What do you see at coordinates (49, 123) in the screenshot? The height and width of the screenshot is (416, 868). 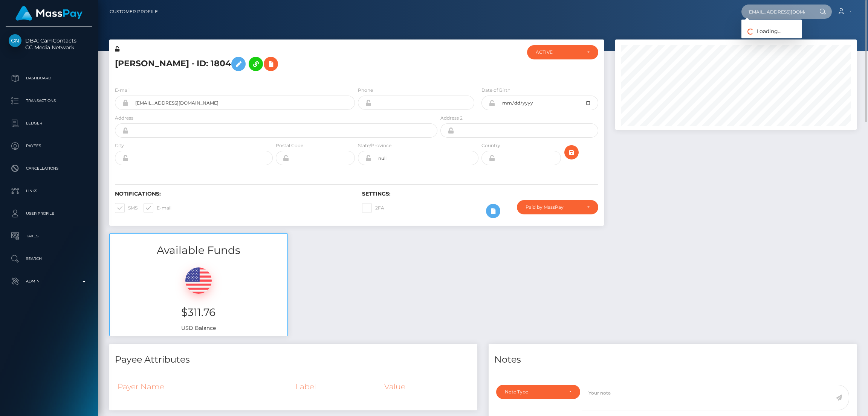 I see `a: Ledger` at bounding box center [49, 123].